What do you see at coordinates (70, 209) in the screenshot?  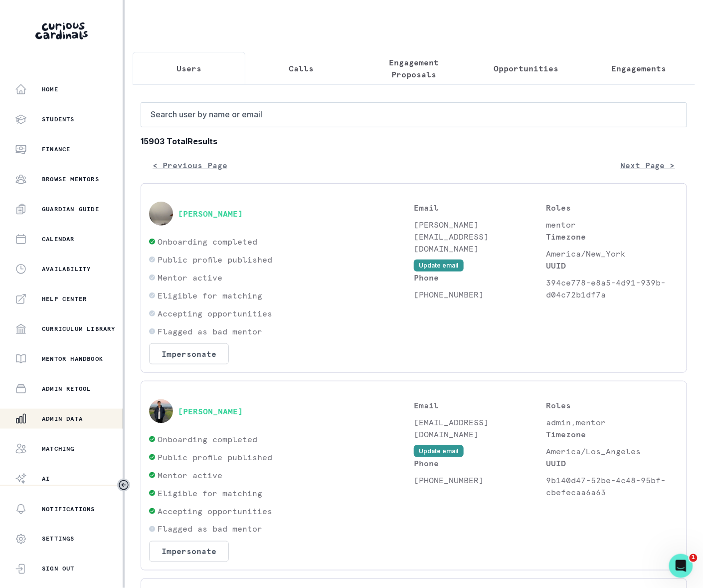 I see `p: Guardian Guide` at bounding box center [70, 209].